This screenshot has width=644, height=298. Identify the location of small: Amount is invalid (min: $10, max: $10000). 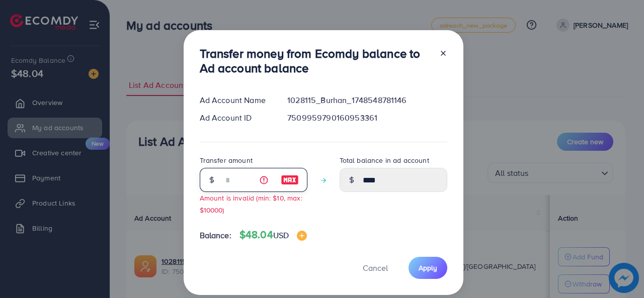
(251, 204).